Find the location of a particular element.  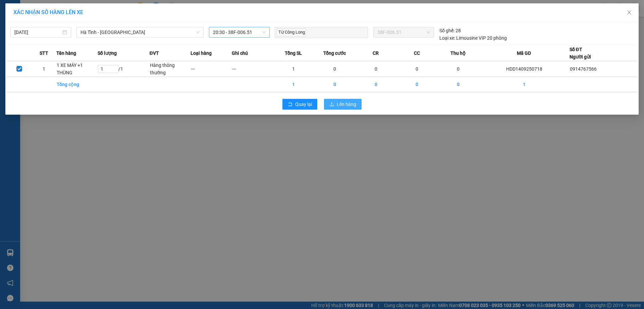

span: upload is located at coordinates (331, 105).